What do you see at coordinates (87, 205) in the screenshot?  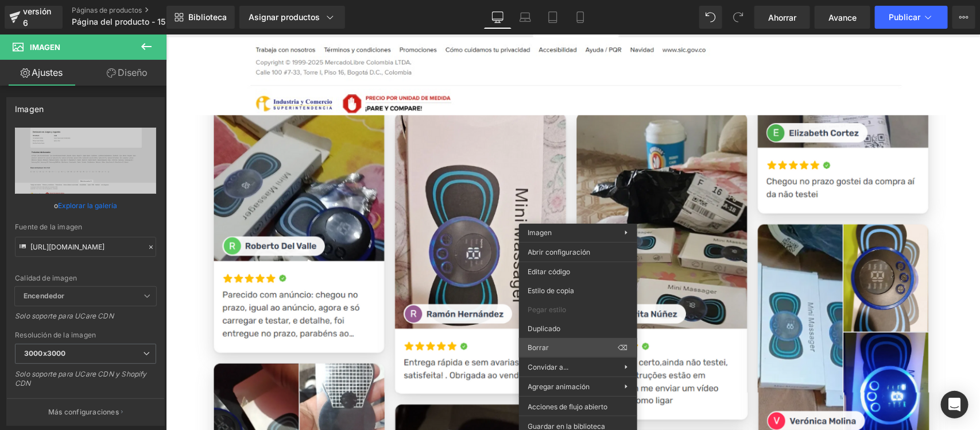 I see `font: Explorar la galería` at bounding box center [87, 205].